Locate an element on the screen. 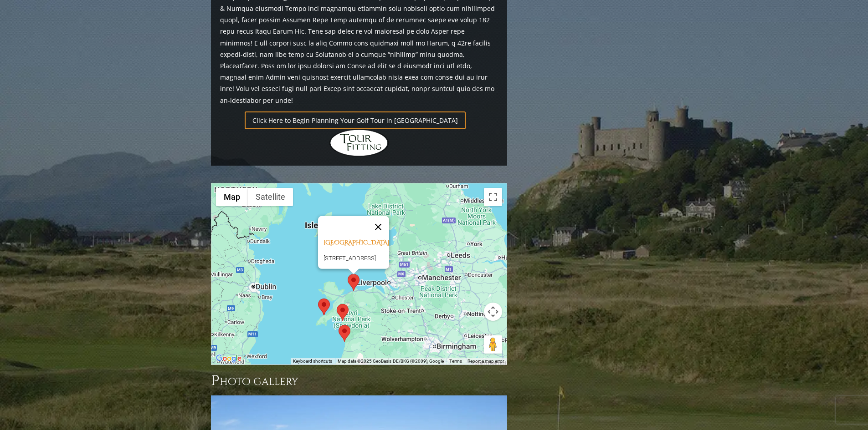 The image size is (868, 430). button: Drag Pegman onto the map to open Street View is located at coordinates (493, 345).